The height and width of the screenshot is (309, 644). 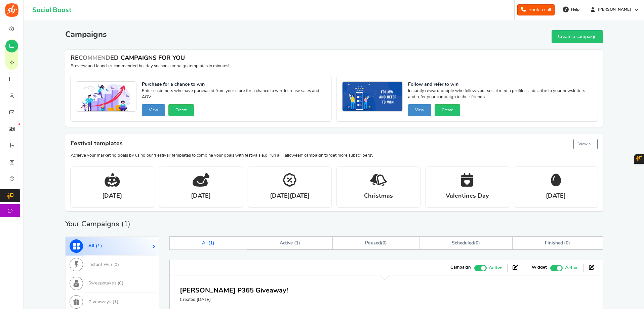 What do you see at coordinates (572, 9) in the screenshot?
I see `a: Help` at bounding box center [572, 9].